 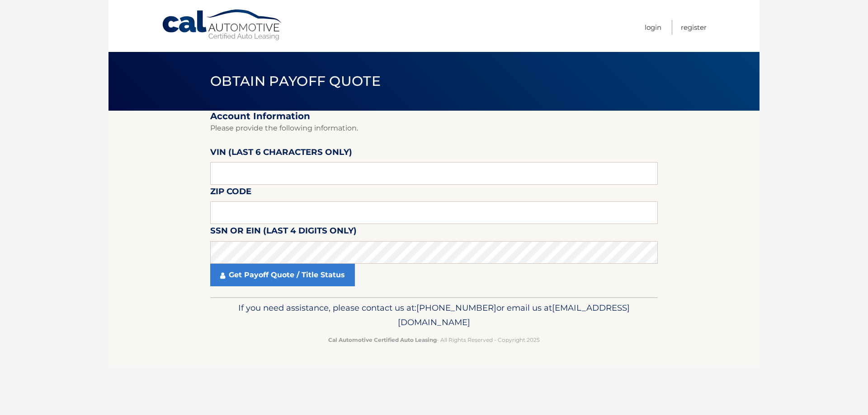 I want to click on label: VIN (last 6 characters only), so click(x=281, y=154).